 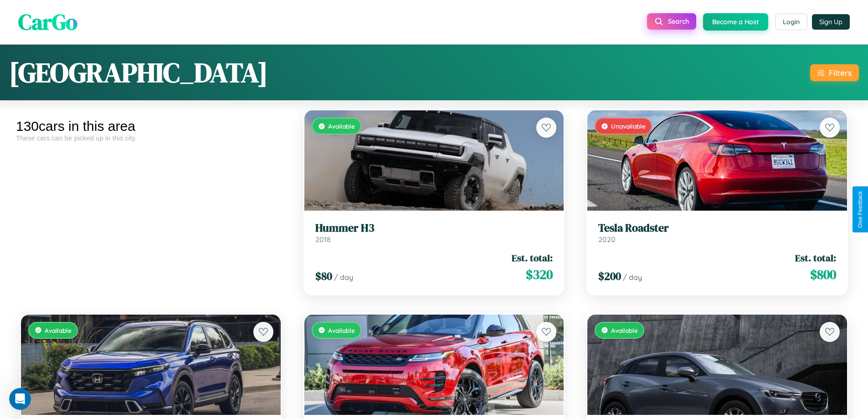 What do you see at coordinates (791, 22) in the screenshot?
I see `button: Login` at bounding box center [791, 22].